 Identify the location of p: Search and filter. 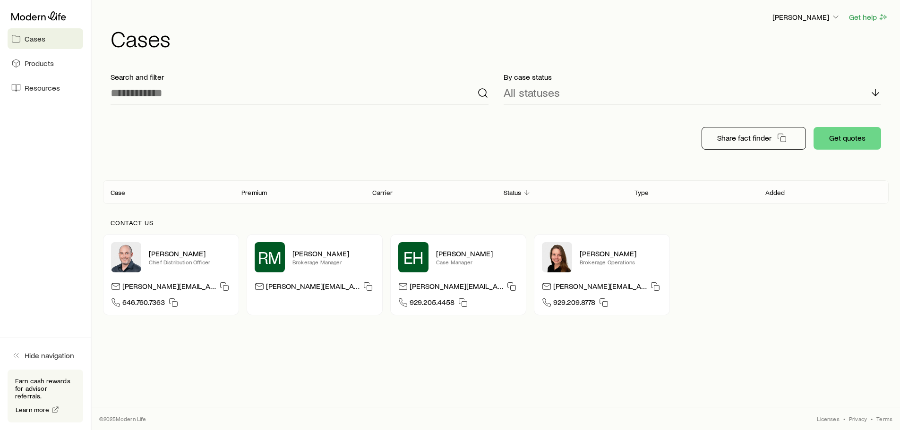
(300, 77).